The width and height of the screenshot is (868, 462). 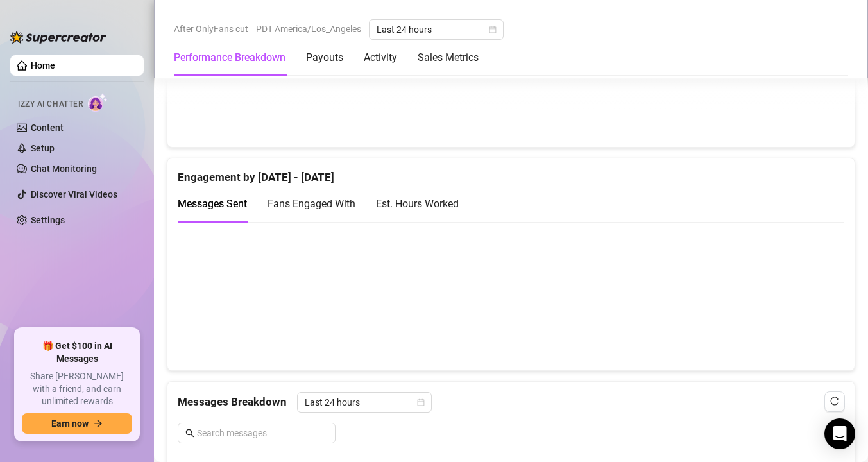 I want to click on div: Open Intercom Messenger, so click(x=840, y=434).